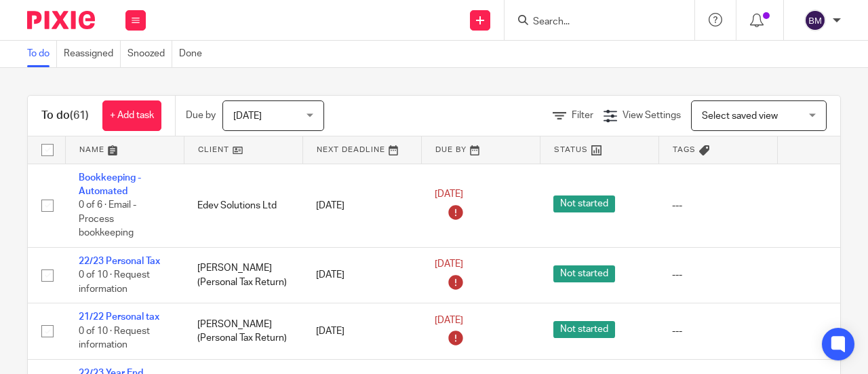  I want to click on span: View Settings, so click(651, 115).